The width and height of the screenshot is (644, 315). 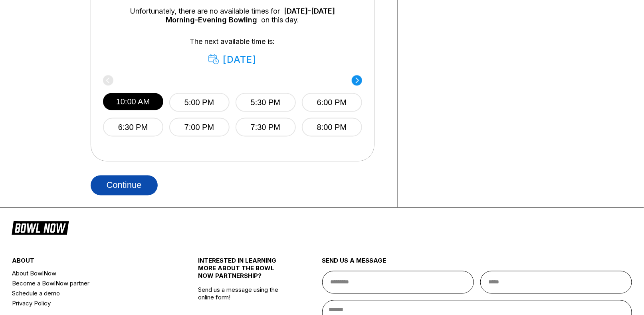 What do you see at coordinates (133, 127) in the screenshot?
I see `button: 6:30 PM` at bounding box center [133, 127].